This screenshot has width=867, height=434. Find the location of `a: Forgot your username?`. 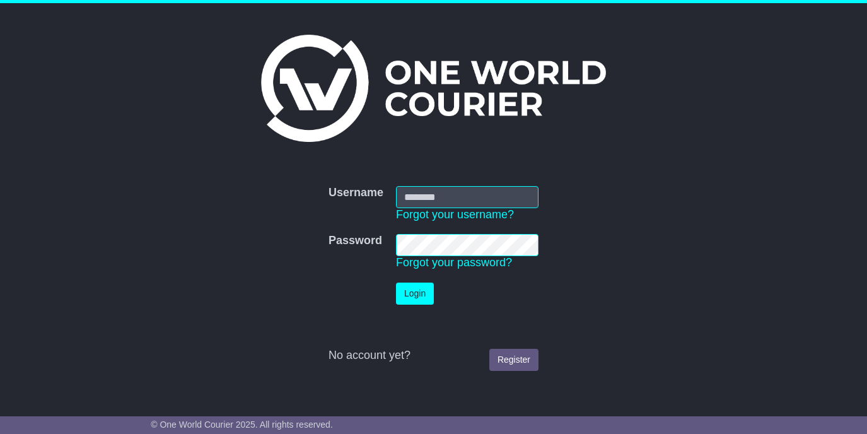

a: Forgot your username? is located at coordinates (455, 214).